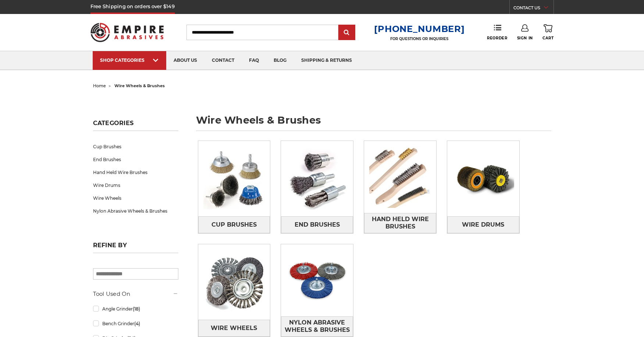 The height and width of the screenshot is (337, 644). I want to click on p: FOR QUESTIONS OR INQUIRIES, so click(420, 39).